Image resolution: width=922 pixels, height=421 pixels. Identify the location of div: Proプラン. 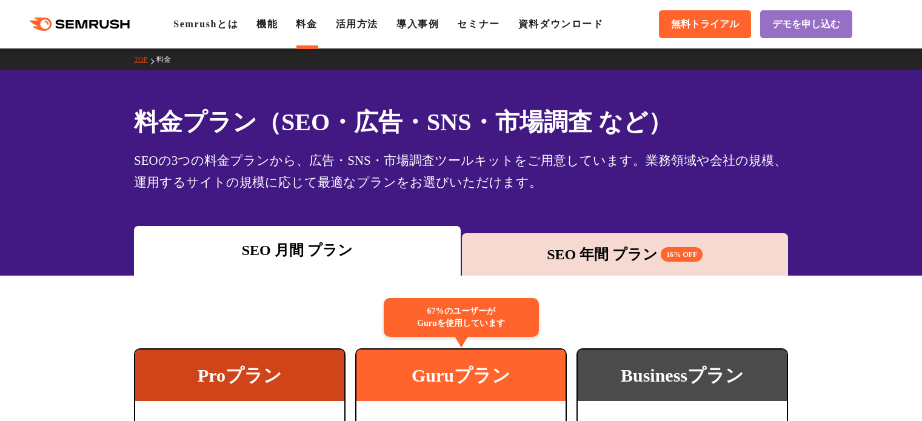
(239, 375).